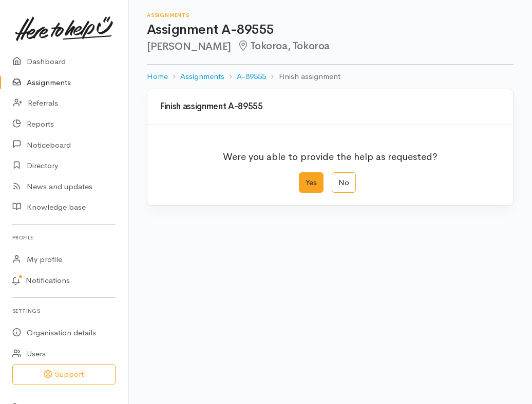 The width and height of the screenshot is (532, 404). Describe the element at coordinates (331, 76) in the screenshot. I see `nav: breadcrumb` at that location.